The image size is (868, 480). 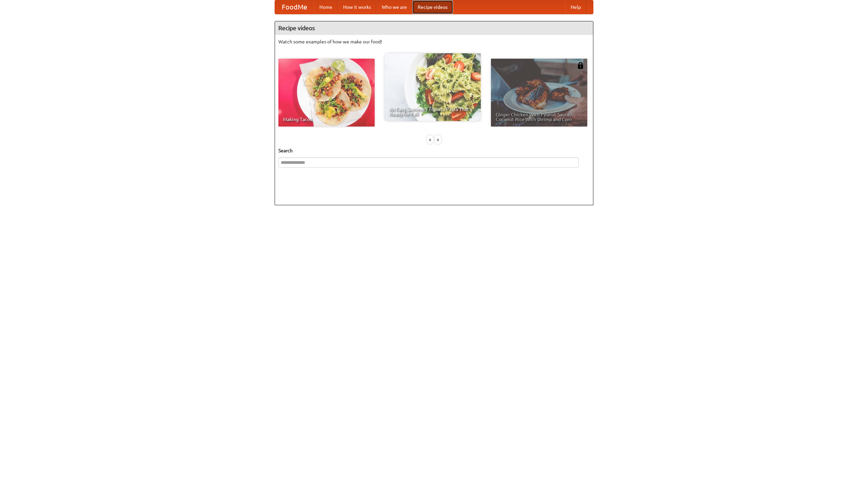 What do you see at coordinates (357, 7) in the screenshot?
I see `a: How it works` at bounding box center [357, 7].